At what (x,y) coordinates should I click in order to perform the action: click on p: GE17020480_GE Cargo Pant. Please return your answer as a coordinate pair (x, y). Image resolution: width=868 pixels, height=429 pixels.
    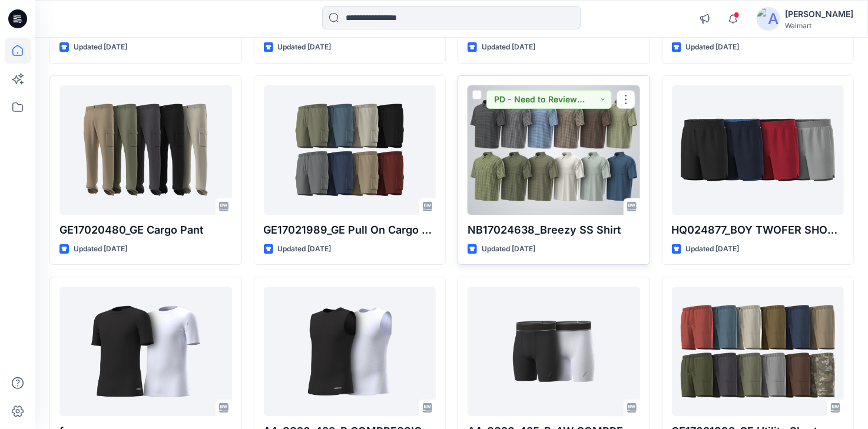
    Looking at the image, I should click on (145, 230).